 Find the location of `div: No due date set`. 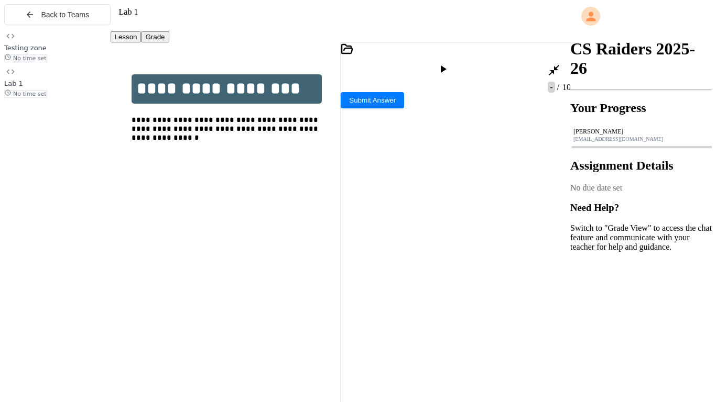

div: No due date set is located at coordinates (641, 188).